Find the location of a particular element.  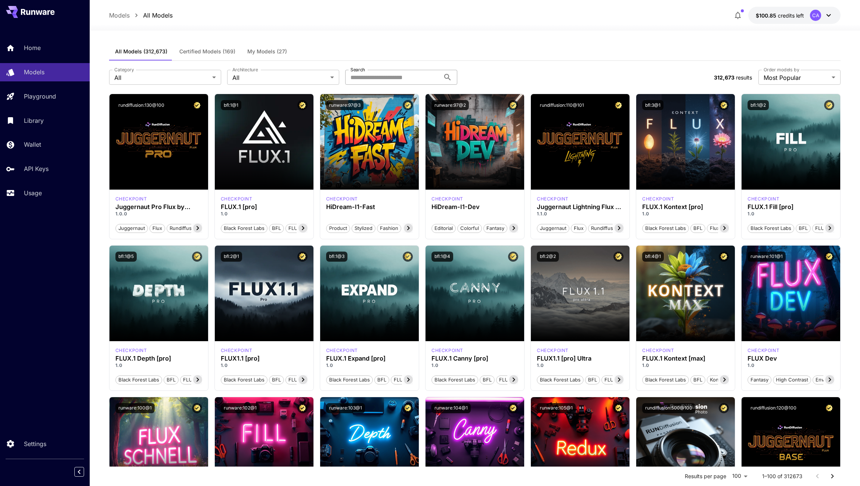

button: bfl:3@1 is located at coordinates (652, 105).